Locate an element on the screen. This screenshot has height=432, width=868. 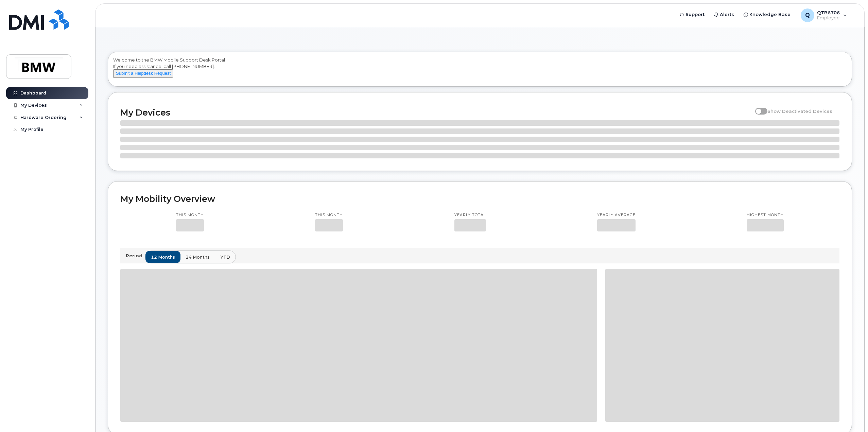
p: Yearly average is located at coordinates (616, 215).